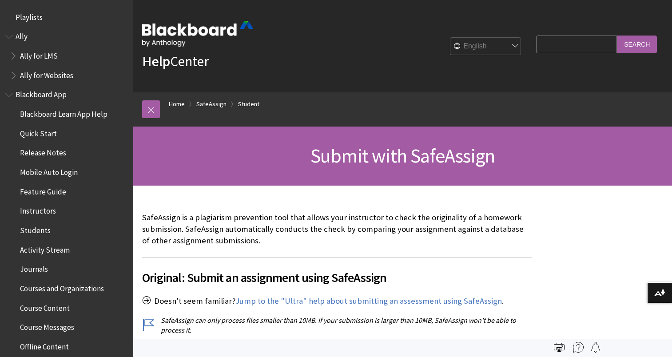  What do you see at coordinates (34, 268) in the screenshot?
I see `span: Journals` at bounding box center [34, 268].